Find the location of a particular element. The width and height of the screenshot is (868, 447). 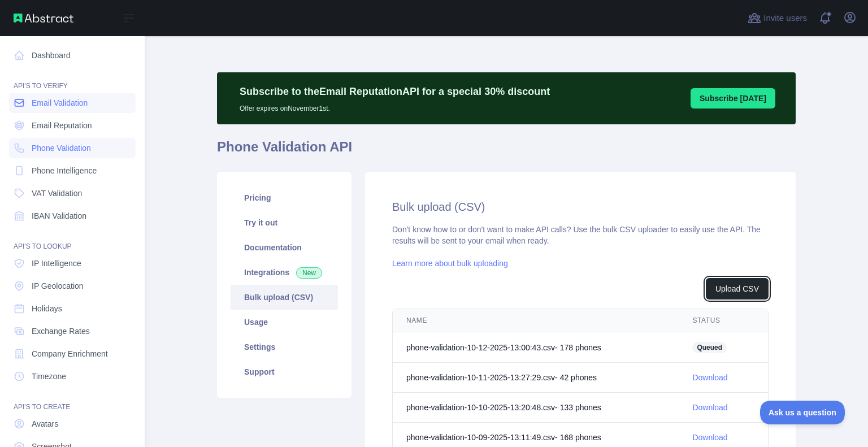

span: Email Reputation is located at coordinates (61, 125).